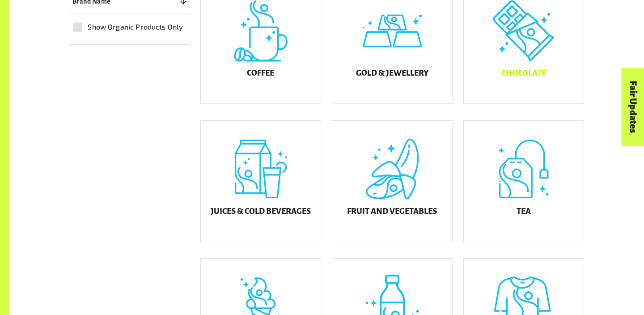  Describe the element at coordinates (392, 212) in the screenshot. I see `h5: Fruit and Vegetables` at that location.